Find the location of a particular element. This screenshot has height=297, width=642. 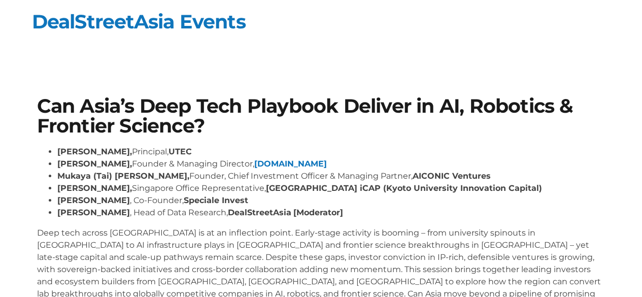

h1: Can Asia’s Deep Tech Playbook Deliver in AI, Robotics & Frontier Science? is located at coordinates (321, 116).